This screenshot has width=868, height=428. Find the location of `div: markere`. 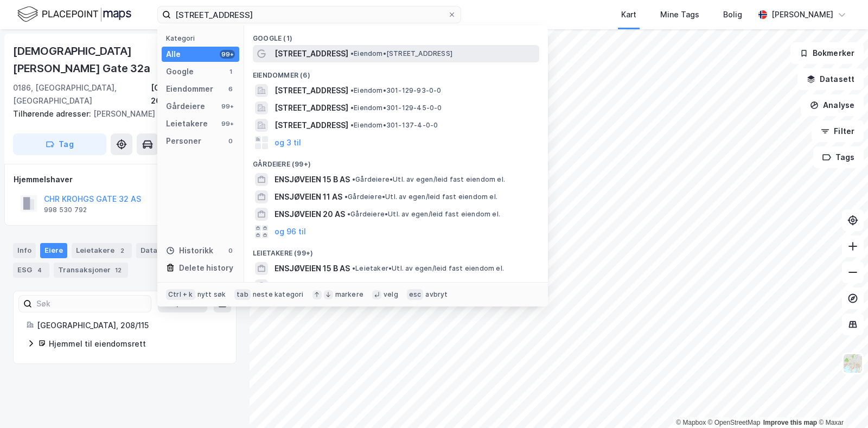

div: markere is located at coordinates (349, 295).